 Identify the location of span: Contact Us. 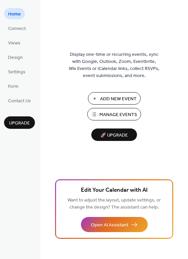
(20, 101).